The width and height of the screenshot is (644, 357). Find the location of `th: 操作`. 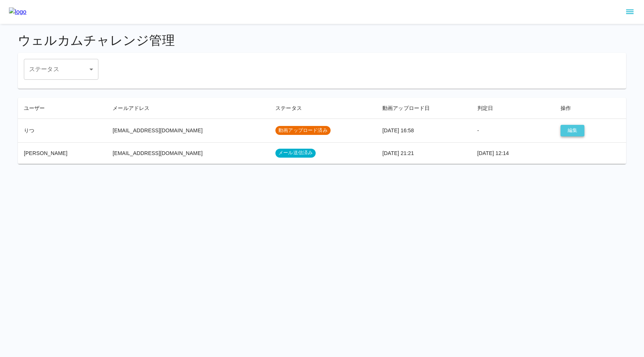

th: 操作 is located at coordinates (591, 108).